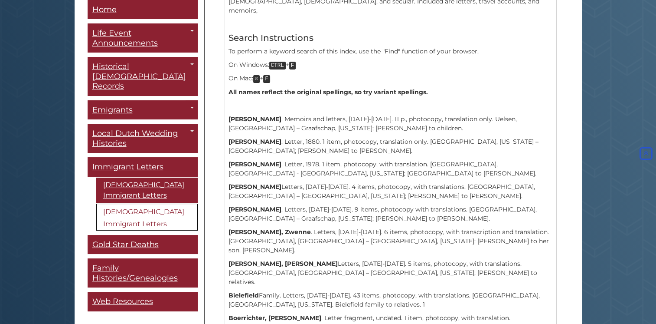 The image size is (656, 324). What do you see at coordinates (123, 302) in the screenshot?
I see `span: Web Resources` at bounding box center [123, 302].